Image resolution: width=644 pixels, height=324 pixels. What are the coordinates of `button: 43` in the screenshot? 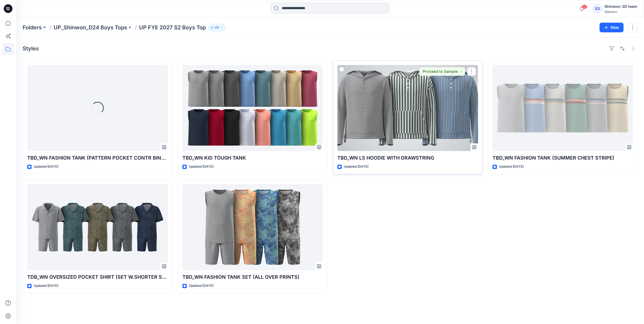 It's located at (217, 28).